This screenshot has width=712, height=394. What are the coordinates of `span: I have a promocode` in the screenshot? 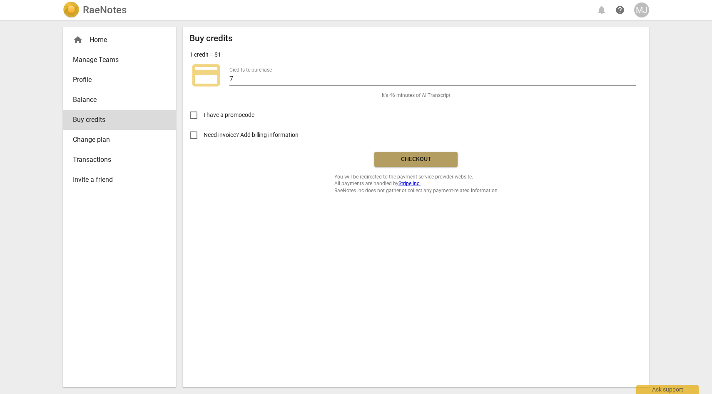 It's located at (229, 115).